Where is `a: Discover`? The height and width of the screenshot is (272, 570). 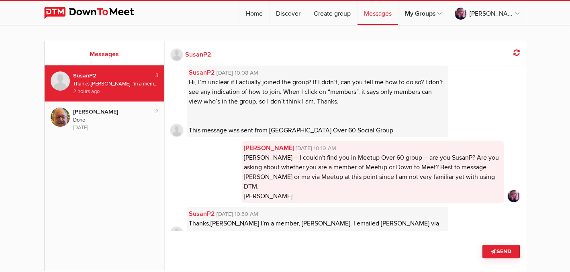
a: Discover is located at coordinates (288, 13).